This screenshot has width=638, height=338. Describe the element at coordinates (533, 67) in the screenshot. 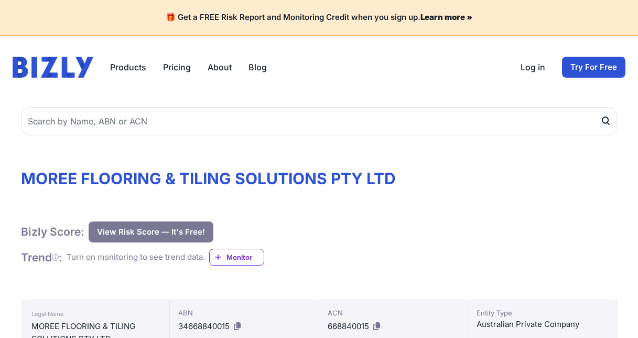

I see `a: Log in` at that location.